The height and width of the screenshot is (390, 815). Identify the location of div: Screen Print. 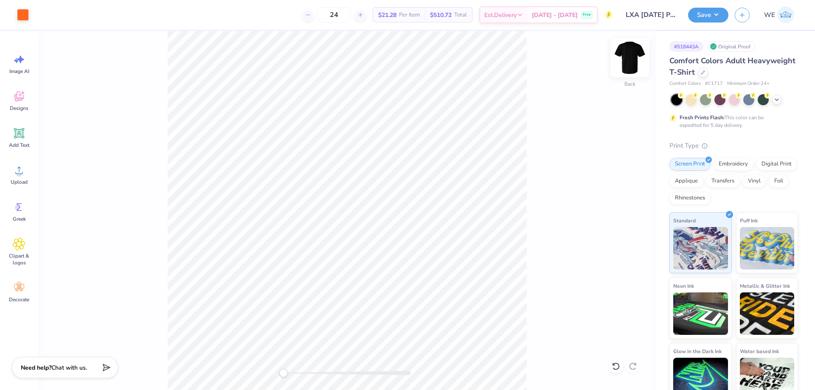
(690, 164).